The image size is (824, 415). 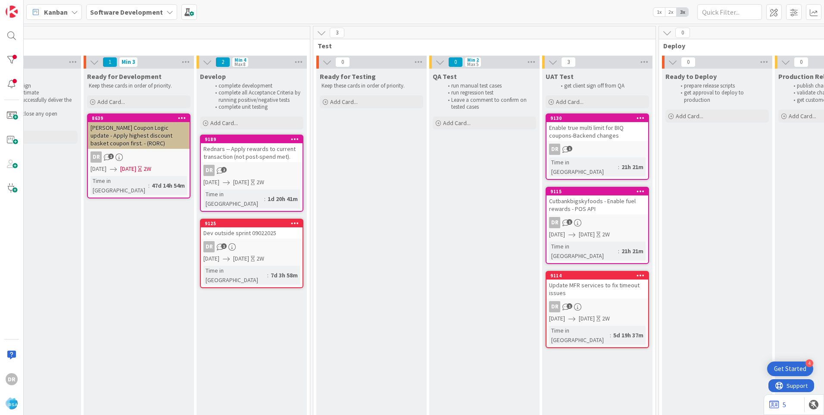 I want to click on div: Min 3, so click(x=128, y=62).